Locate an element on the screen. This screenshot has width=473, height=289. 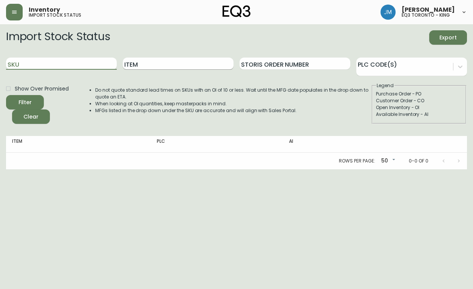
p: Rows per page: is located at coordinates (357, 161).